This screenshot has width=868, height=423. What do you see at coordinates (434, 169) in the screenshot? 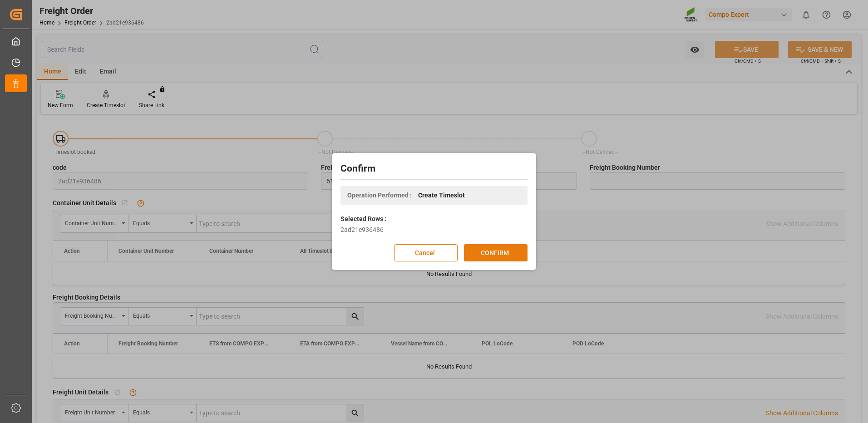
I see `h2: Confirm` at bounding box center [434, 169].